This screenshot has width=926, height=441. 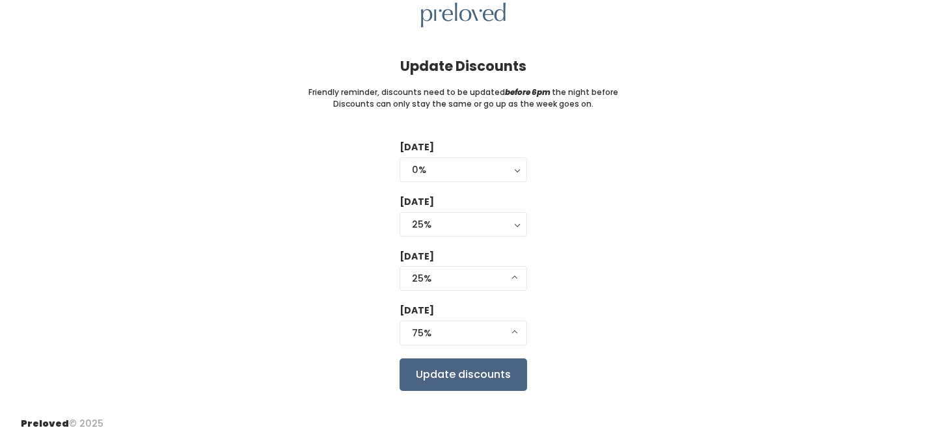 What do you see at coordinates (463, 170) in the screenshot?
I see `div: 0%` at bounding box center [463, 170].